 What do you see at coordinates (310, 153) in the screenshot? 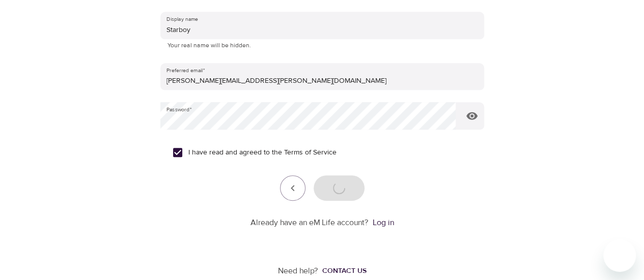
I see `a: Terms of Service` at bounding box center [310, 153].